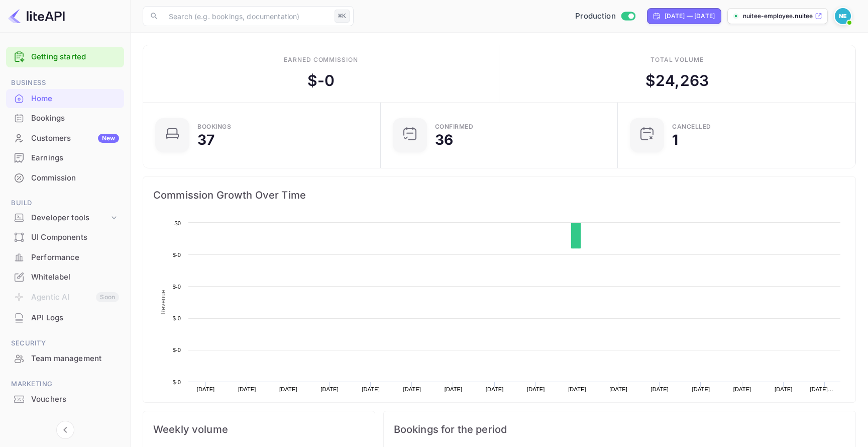 The image size is (868, 447). Describe the element at coordinates (65, 138) in the screenshot. I see `a: CustomersNew` at that location.